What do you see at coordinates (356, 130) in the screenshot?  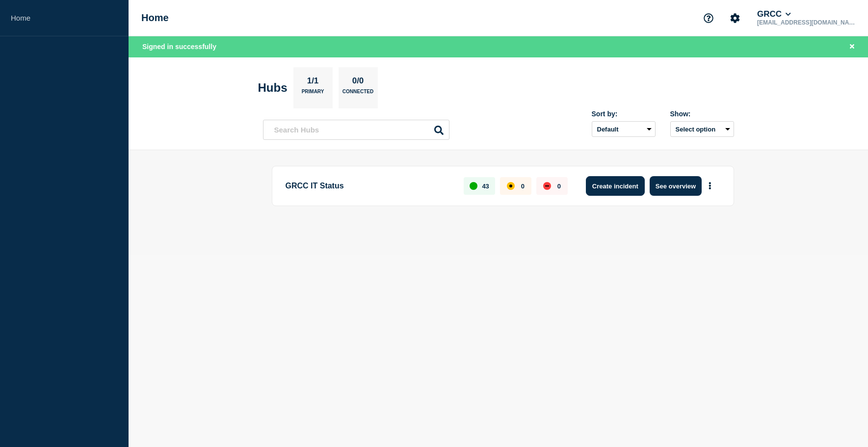 I see `input: Search Hubs` at bounding box center [356, 130].